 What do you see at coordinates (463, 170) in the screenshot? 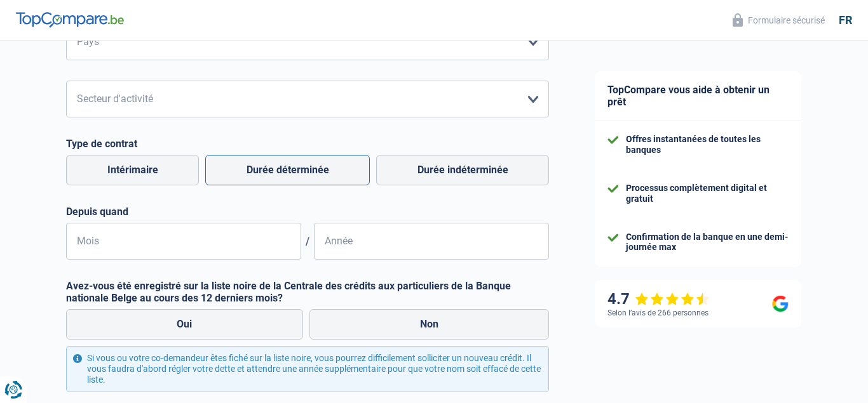
I see `label: Durée indéterminée` at bounding box center [463, 170].